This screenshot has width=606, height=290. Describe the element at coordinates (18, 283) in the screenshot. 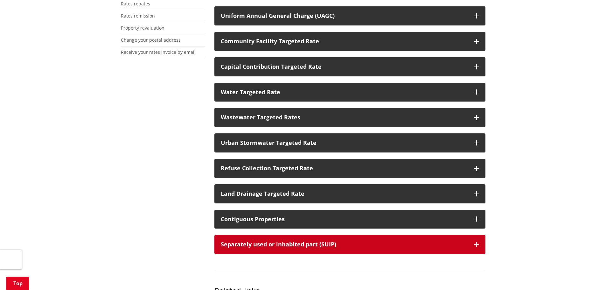

I see `a: Top` at that location.